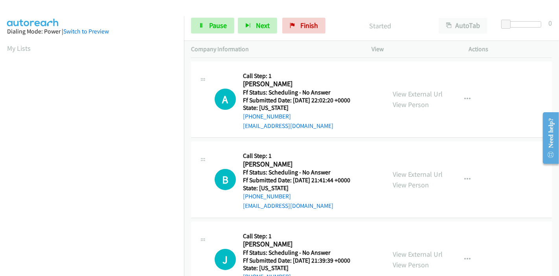 The height and width of the screenshot is (276, 559). I want to click on div: Open Resource Center, so click(14, 31).